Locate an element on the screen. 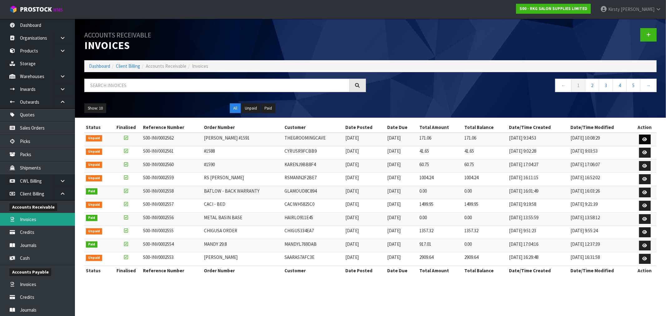 This screenshot has height=316, width=666. td: GLAMOUD8C894 is located at coordinates (313, 192).